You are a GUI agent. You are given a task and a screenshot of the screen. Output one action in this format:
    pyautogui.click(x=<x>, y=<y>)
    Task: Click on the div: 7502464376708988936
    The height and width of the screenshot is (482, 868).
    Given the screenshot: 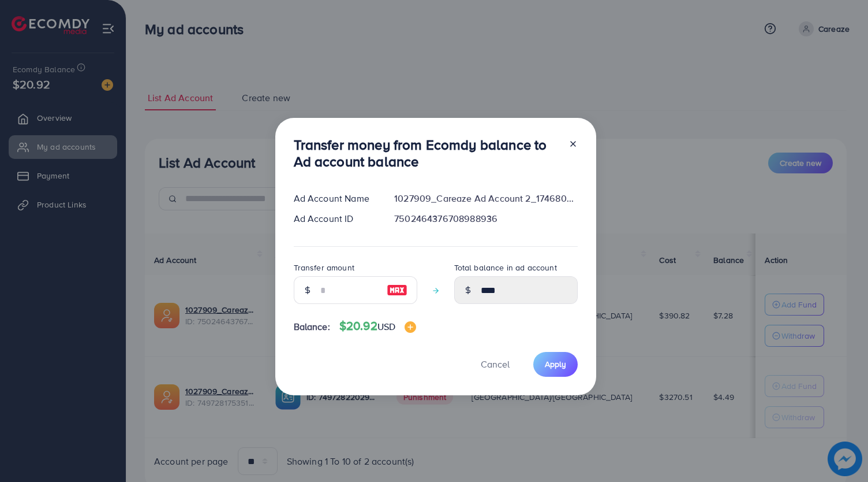 What is the action you would take?
    pyautogui.click(x=485, y=219)
    